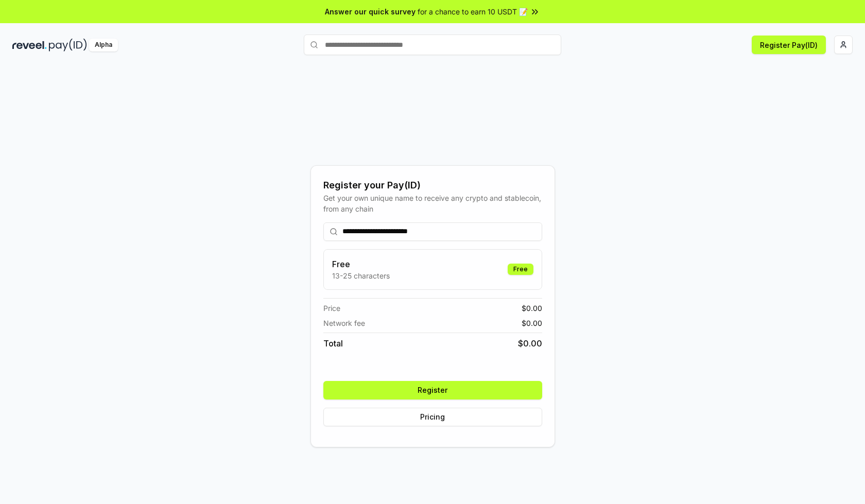  Describe the element at coordinates (344, 323) in the screenshot. I see `span: Network fee` at that location.